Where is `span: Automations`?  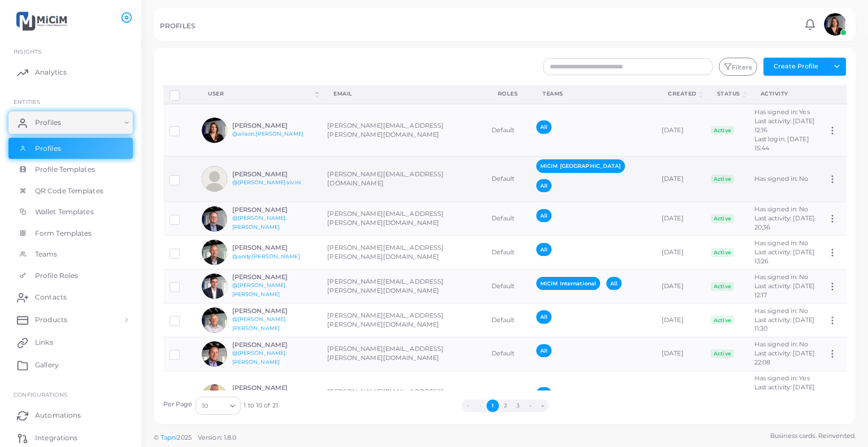 span: Automations is located at coordinates (57, 415).